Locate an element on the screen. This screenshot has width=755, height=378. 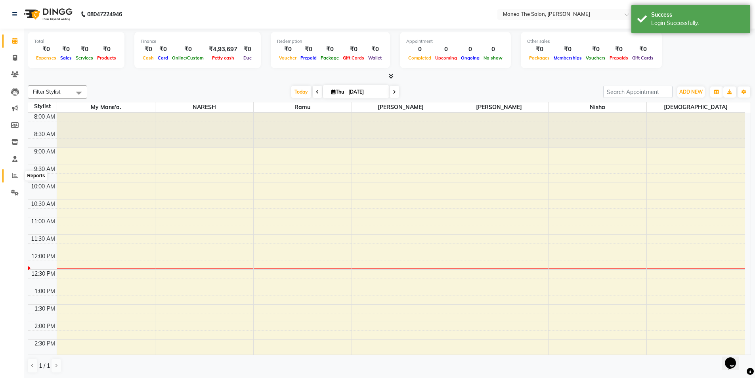
div: Stylist is located at coordinates (42, 106).